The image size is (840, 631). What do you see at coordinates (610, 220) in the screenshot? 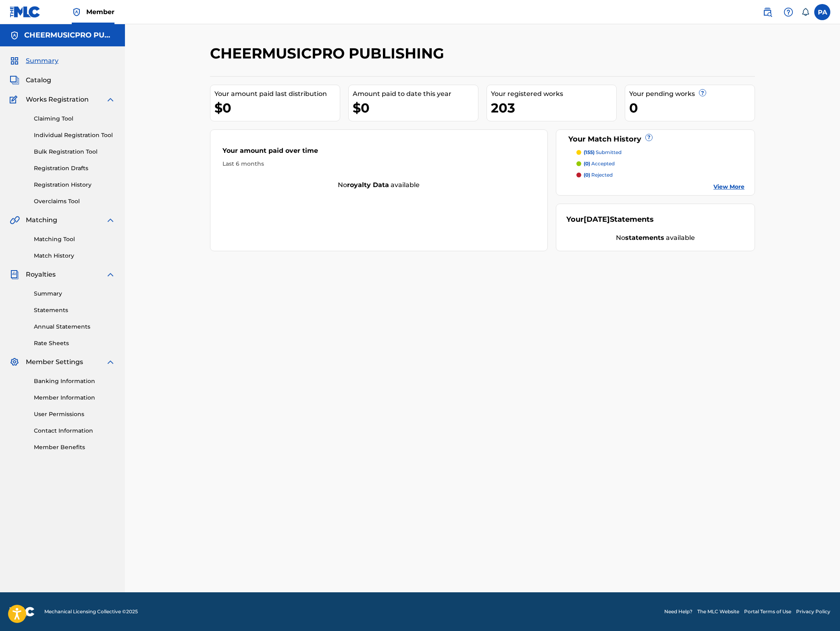
I see `div: Your Statements` at bounding box center [610, 220].